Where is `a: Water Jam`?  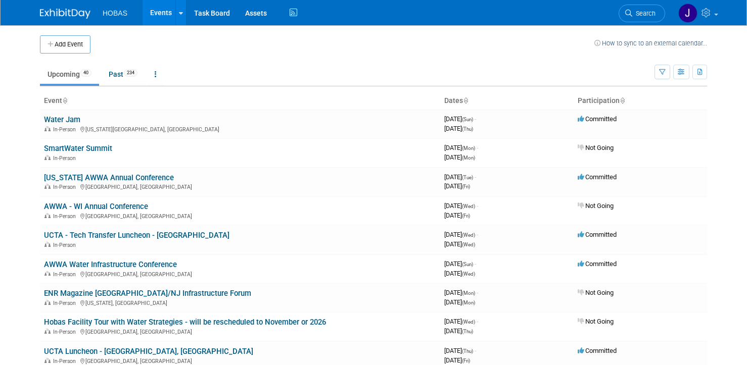 a: Water Jam is located at coordinates (62, 120).